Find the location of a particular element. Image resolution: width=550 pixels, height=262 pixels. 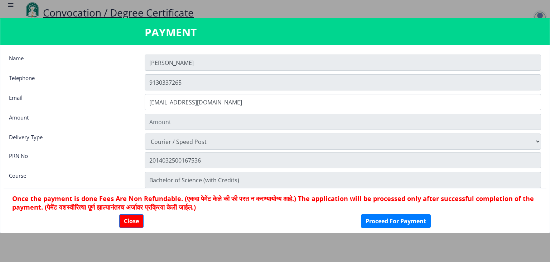

input: Telephone is located at coordinates (343, 82).